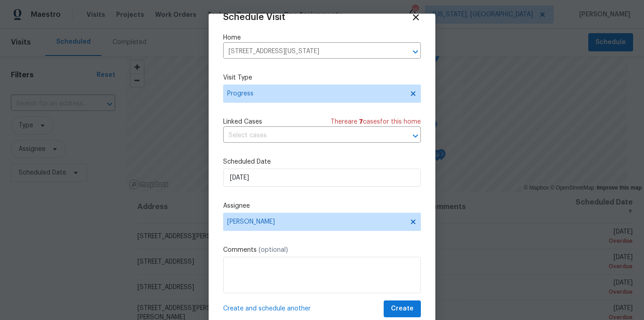  I want to click on span: Progress, so click(315, 94).